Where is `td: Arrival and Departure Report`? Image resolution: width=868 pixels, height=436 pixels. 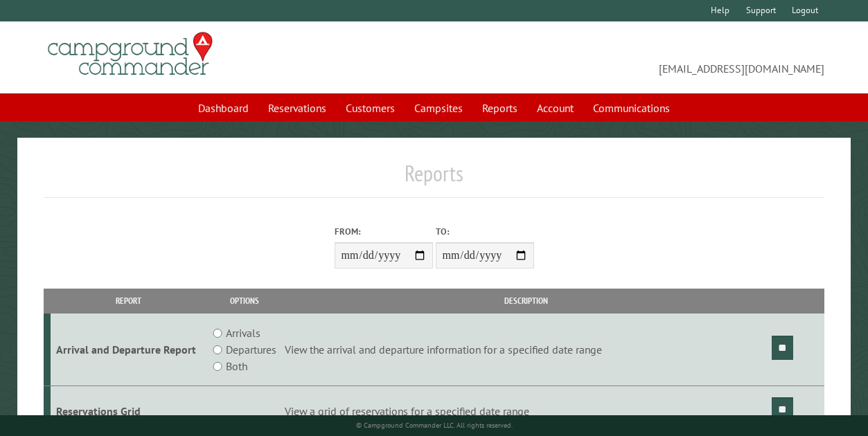 td: Arrival and Departure Report is located at coordinates (129, 349).